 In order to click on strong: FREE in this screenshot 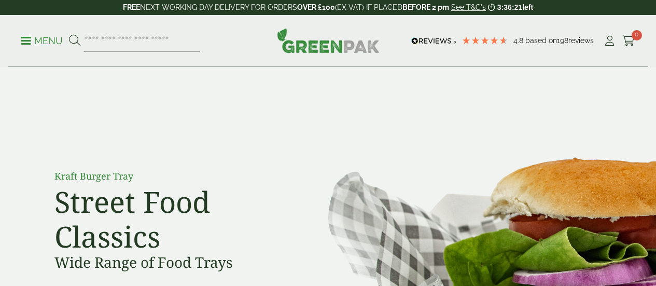, I will do `click(131, 7)`.